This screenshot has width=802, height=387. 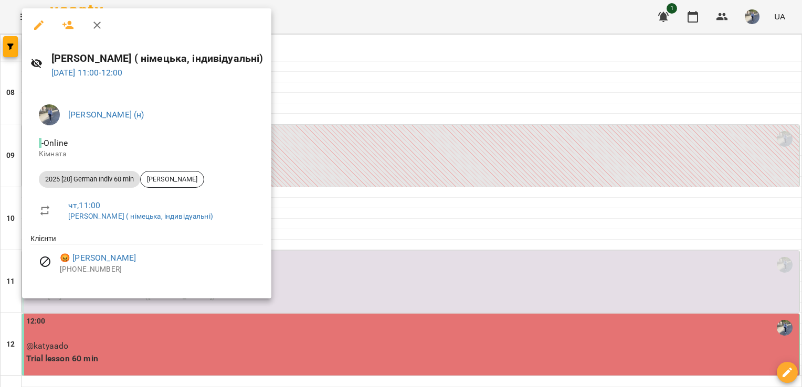 I want to click on ul: Клієнти, so click(x=146, y=260).